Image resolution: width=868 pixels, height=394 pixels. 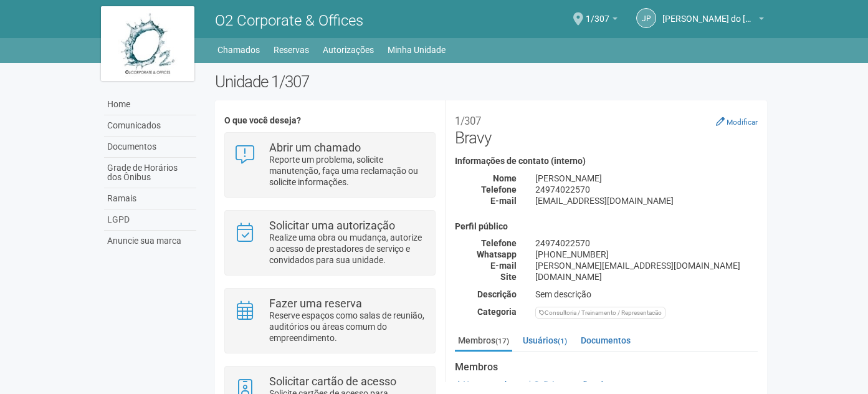 What do you see at coordinates (330, 164) in the screenshot?
I see `a: Abrir um chamado Reporte um problema, solicite manutenção, faça uma reclamação ou solicite inform...` at bounding box center [330, 164].